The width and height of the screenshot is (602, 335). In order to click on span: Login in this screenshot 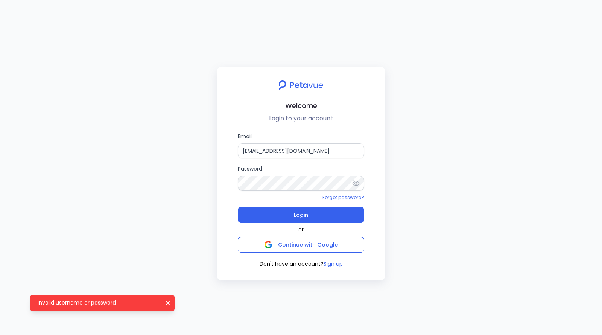, I will do `click(301, 215)`.